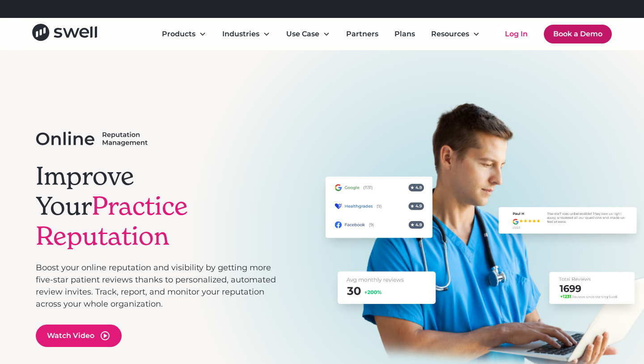  Describe the element at coordinates (78, 336) in the screenshot. I see `a: open lightbox` at that location.